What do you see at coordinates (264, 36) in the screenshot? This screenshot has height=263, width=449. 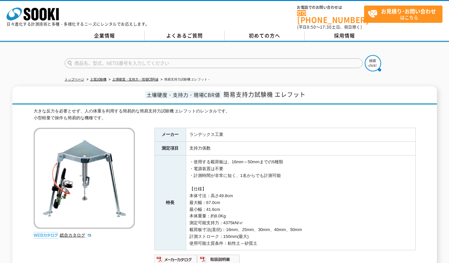 I see `span: 初めての方へ` at bounding box center [264, 36].